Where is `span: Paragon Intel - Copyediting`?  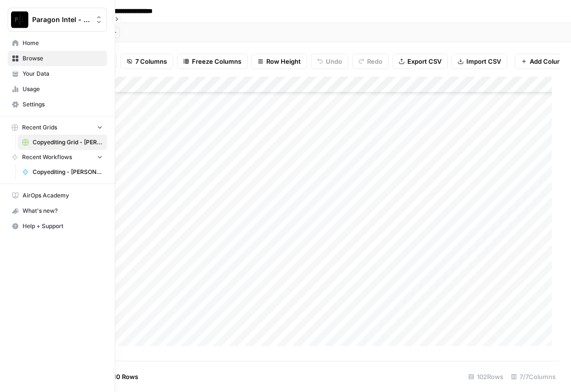 span: Paragon Intel - Copyediting is located at coordinates (61, 20).